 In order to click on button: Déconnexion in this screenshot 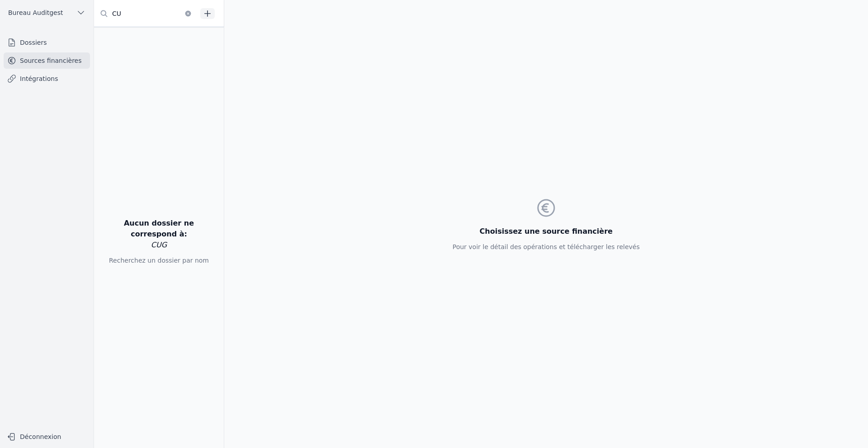, I will do `click(47, 437)`.